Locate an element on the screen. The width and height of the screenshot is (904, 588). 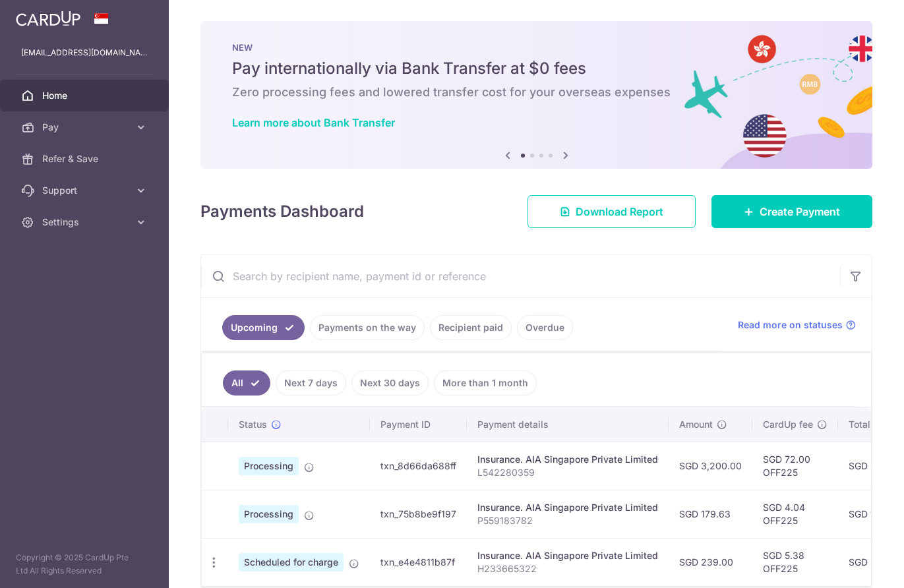
p: H233665322 is located at coordinates (568, 568).